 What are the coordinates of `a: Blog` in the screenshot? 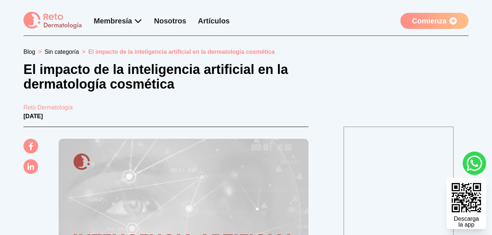 It's located at (29, 52).